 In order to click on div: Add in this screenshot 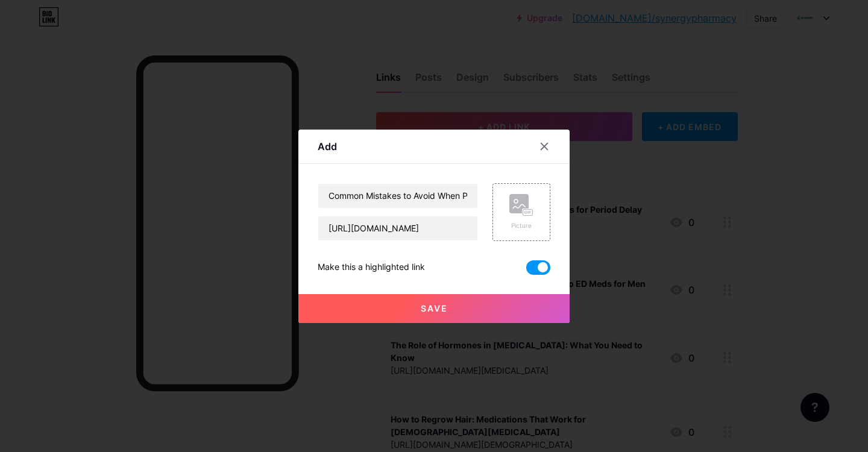, I will do `click(327, 146)`.